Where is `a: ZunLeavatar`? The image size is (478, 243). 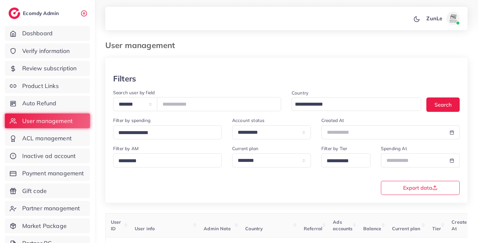
a: ZunLeavatar is located at coordinates (443, 18).